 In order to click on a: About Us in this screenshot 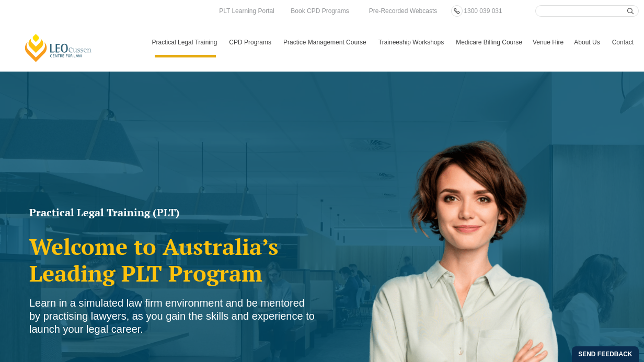, I will do `click(587, 42)`.